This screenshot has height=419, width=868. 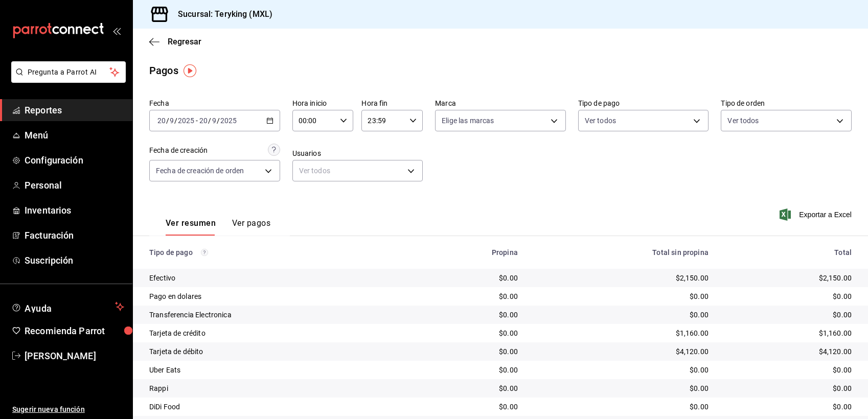 I want to click on svg: Los pagos realizados con Pay y otras terminales son montos brutos., so click(x=205, y=252).